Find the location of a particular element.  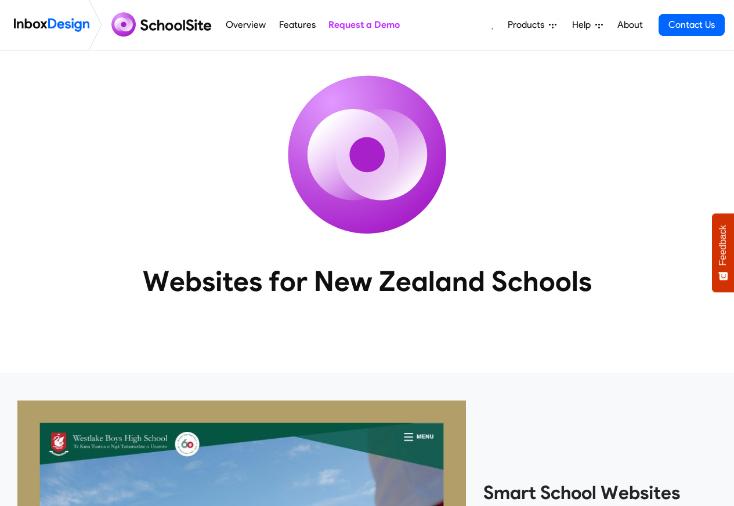

span: Help is located at coordinates (584, 25).